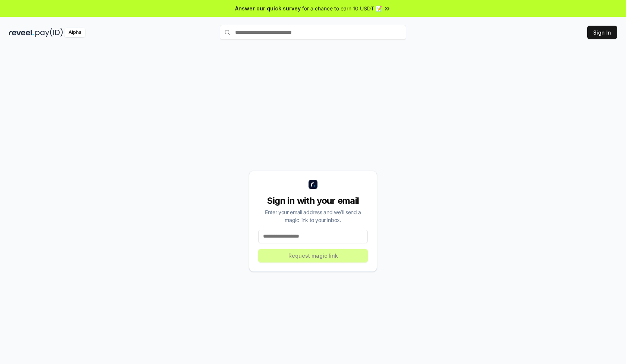 Image resolution: width=626 pixels, height=364 pixels. What do you see at coordinates (313, 216) in the screenshot?
I see `div: Enter your email address and we’ll send a magic link to your inbox.` at bounding box center [313, 216].